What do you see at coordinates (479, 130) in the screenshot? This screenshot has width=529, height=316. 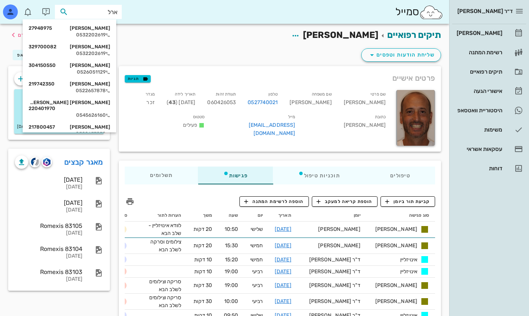 I see `div: משימות` at bounding box center [479, 130].